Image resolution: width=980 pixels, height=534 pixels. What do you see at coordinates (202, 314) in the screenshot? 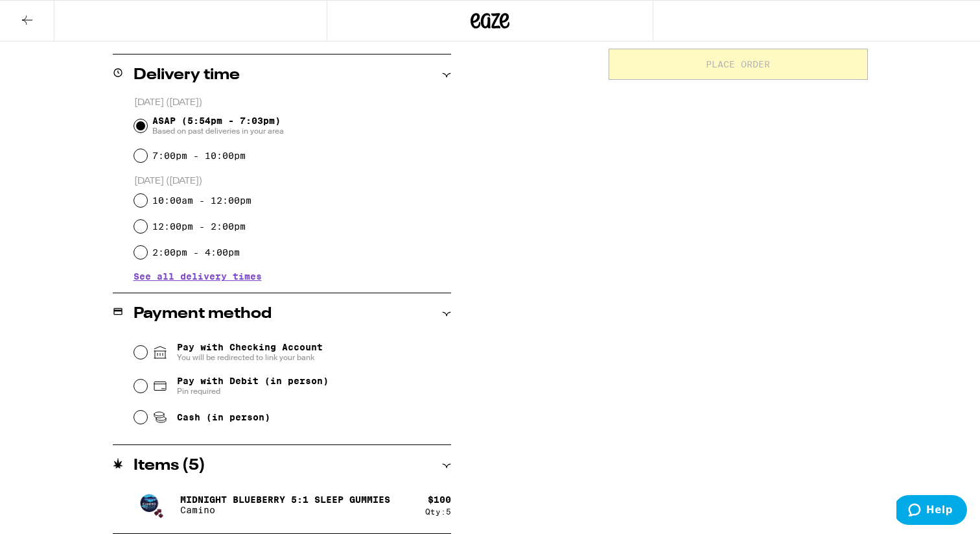
I see `h2: Payment method` at bounding box center [202, 314].